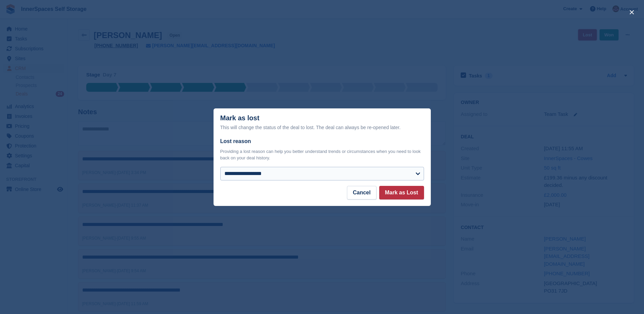  What do you see at coordinates (362, 192) in the screenshot?
I see `button: Cancel` at bounding box center [362, 192].